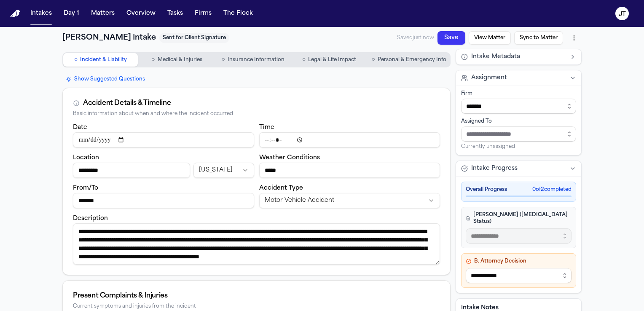 This screenshot has height=311, width=644. I want to click on div: Present Complaints & Injuries, so click(256, 296).